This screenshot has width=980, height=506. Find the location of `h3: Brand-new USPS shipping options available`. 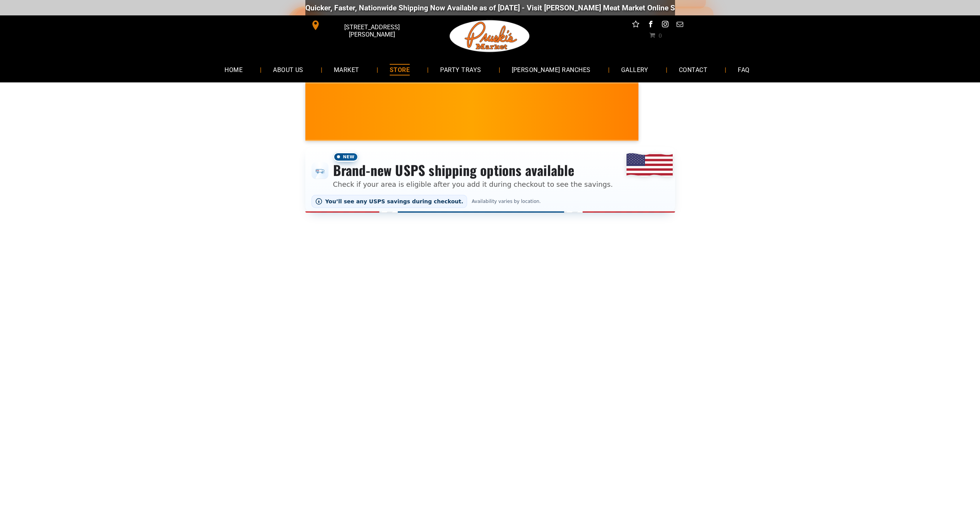

h3: Brand-new USPS shipping options available is located at coordinates (473, 170).